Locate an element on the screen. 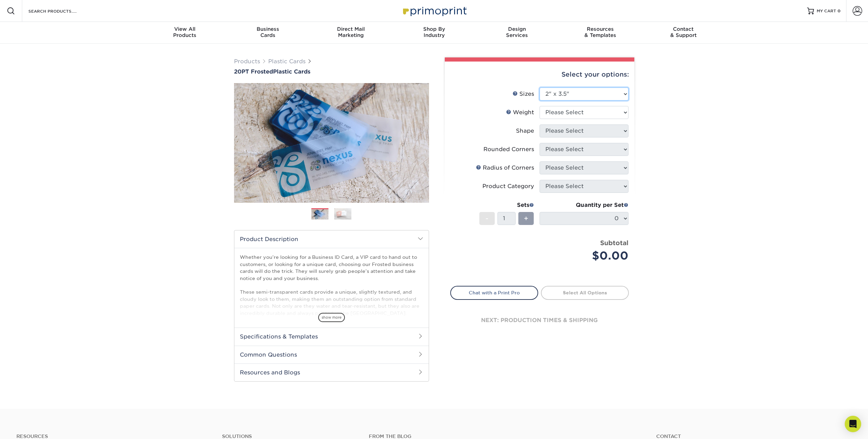 The width and height of the screenshot is (868, 439). img: Plastic Cards 02 is located at coordinates (343, 214).